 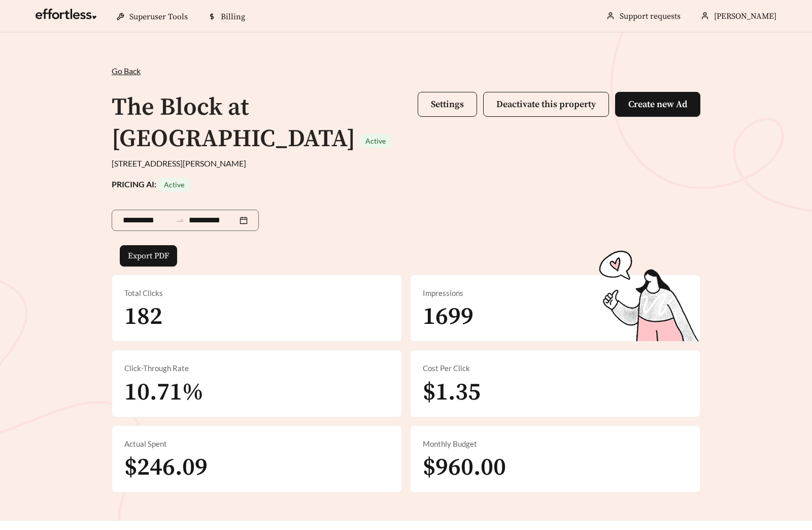 I want to click on strong: PRICING AI:, so click(x=151, y=184).